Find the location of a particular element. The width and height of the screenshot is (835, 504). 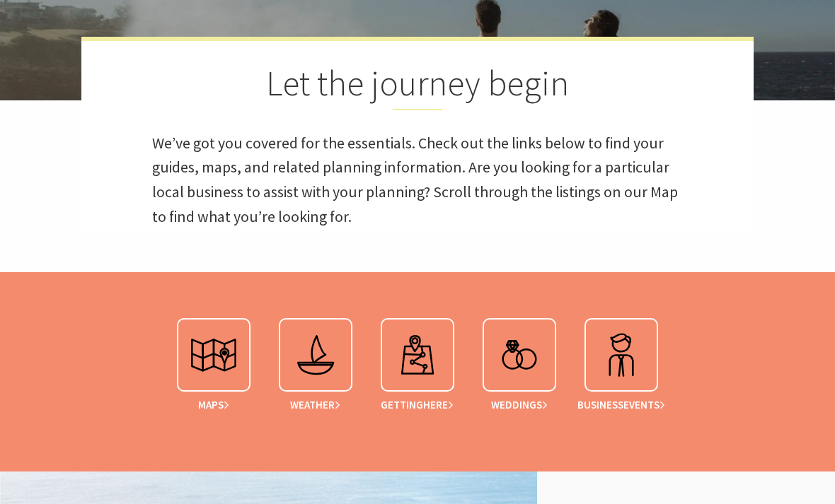

span: Events is located at coordinates (643, 405).